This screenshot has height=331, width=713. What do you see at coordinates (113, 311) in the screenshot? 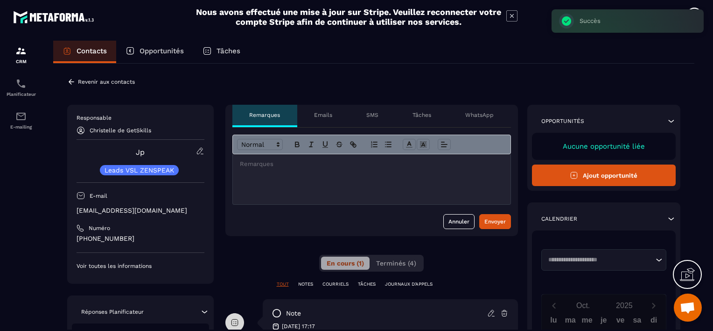
I see `p: Réponses Planificateur` at bounding box center [113, 311].